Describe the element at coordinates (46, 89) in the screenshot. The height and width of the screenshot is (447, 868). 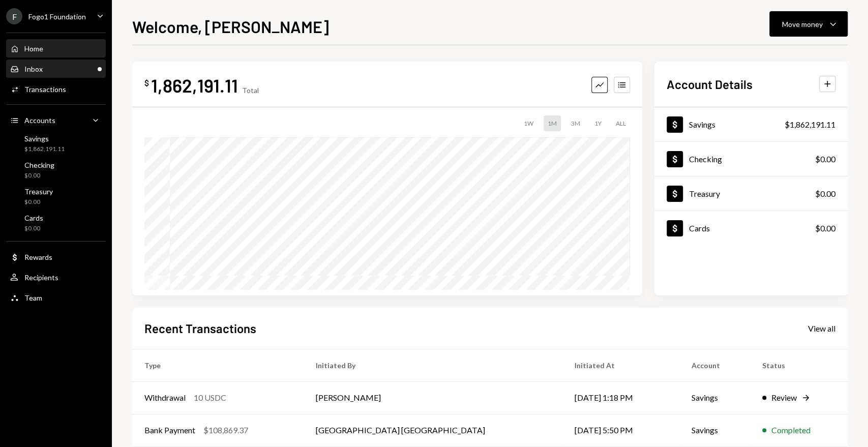
I see `div: Transactions` at that location.